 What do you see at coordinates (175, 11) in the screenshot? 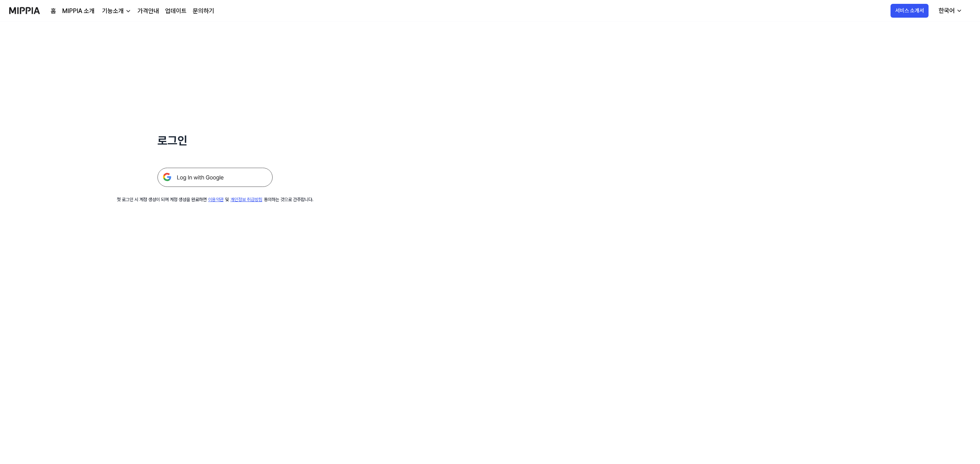
I see `a: 업데이트` at bounding box center [175, 11].